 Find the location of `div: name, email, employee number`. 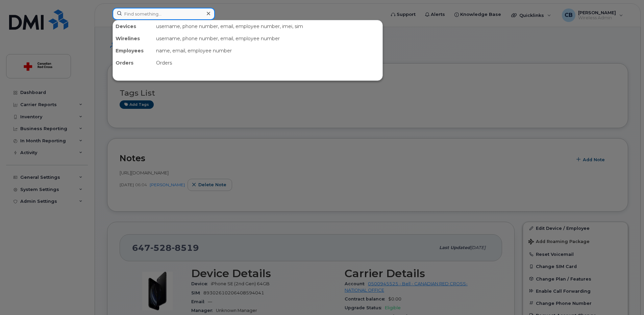

div: name, email, employee number is located at coordinates (268, 51).